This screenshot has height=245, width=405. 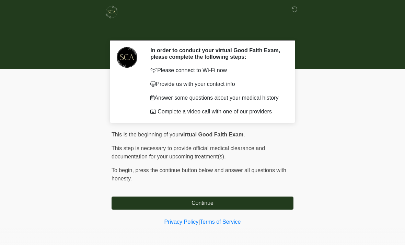 What do you see at coordinates (203, 203) in the screenshot?
I see `button: Continue` at bounding box center [203, 203].